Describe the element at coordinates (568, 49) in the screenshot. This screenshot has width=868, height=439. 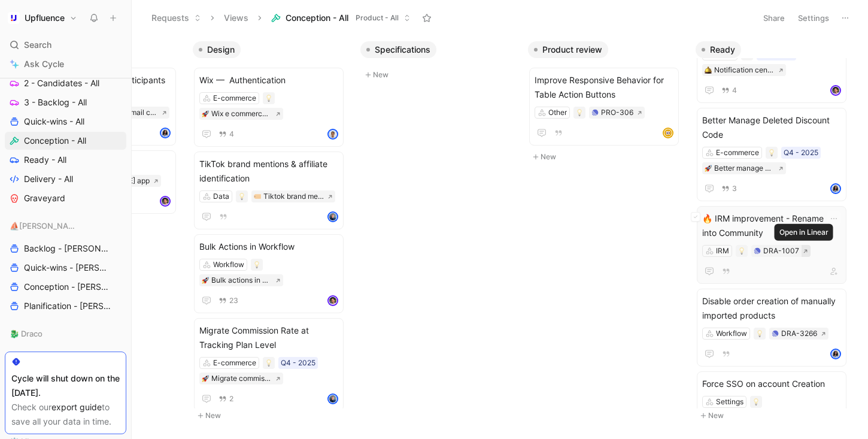
I see `button: Product review` at that location.